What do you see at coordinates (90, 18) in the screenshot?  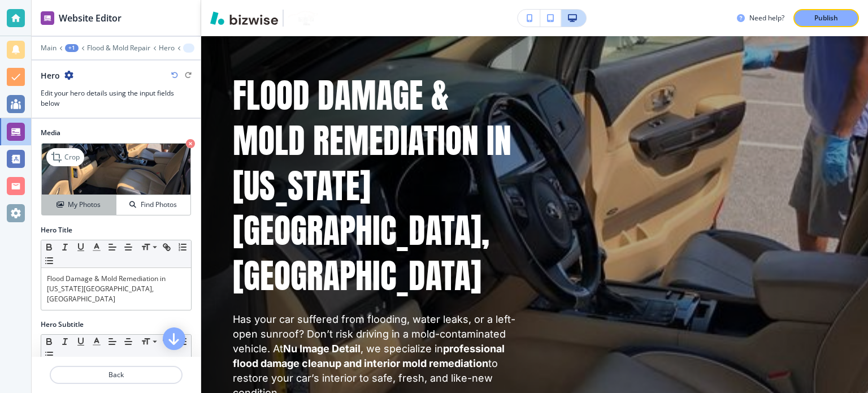 I see `h2: Website Editor` at bounding box center [90, 18].